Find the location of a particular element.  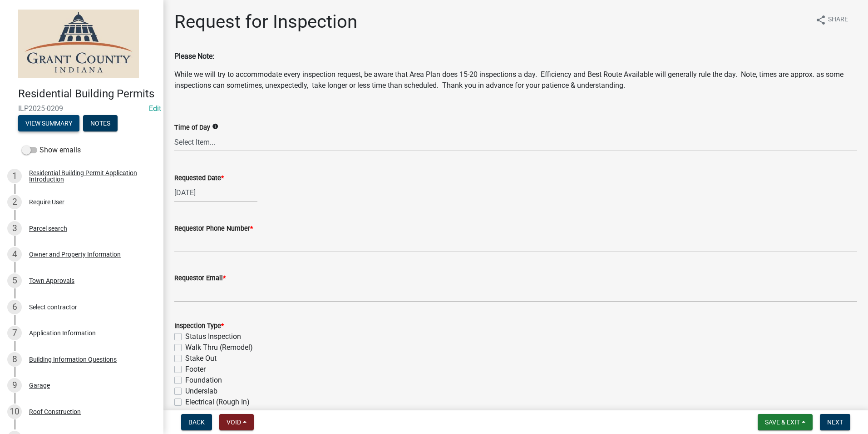

div: Residential Building Permit Application Introduction is located at coordinates (89, 176).